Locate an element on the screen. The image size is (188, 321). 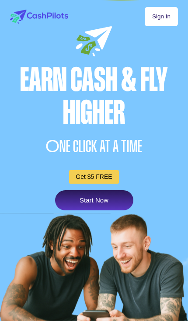
a: Start Now is located at coordinates (94, 200).